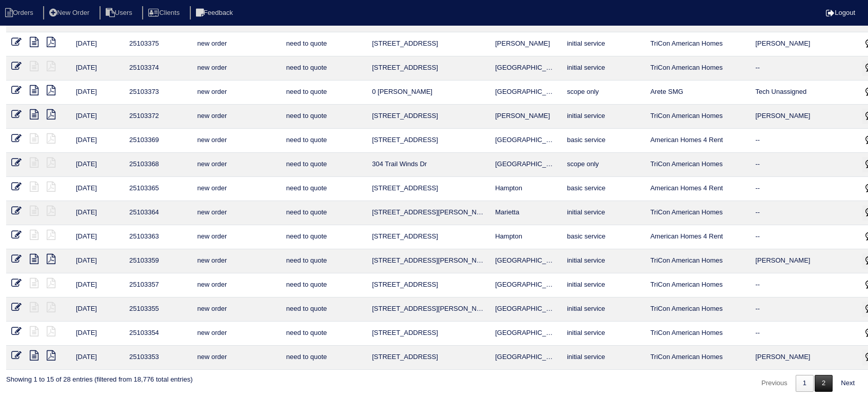  Describe the element at coordinates (120, 13) in the screenshot. I see `li: Users` at that location.